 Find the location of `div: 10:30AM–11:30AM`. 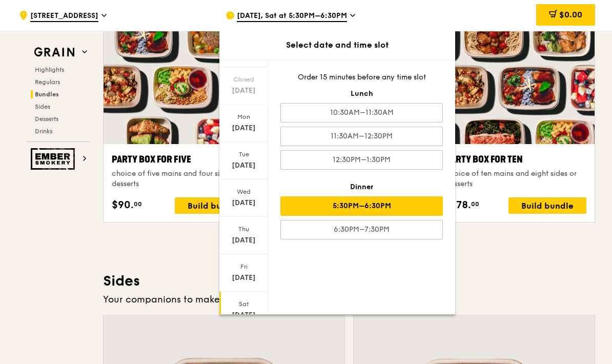

div: 10:30AM–11:30AM is located at coordinates (362, 113).